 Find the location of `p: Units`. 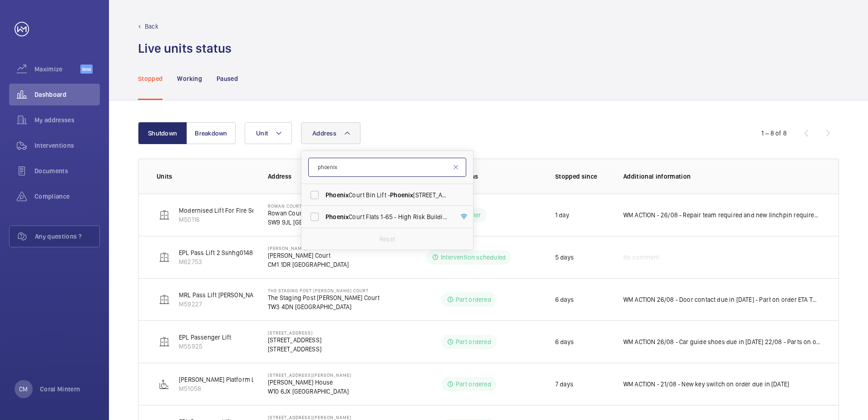

p: Units is located at coordinates (204, 177).